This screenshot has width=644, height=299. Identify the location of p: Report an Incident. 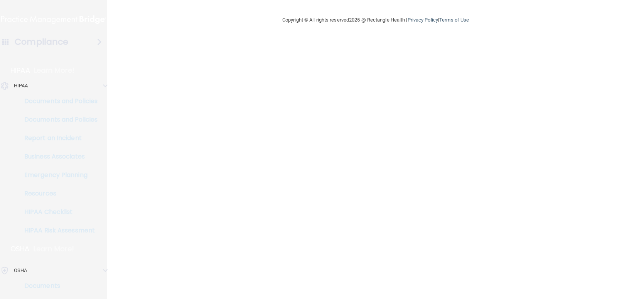
(57, 138).